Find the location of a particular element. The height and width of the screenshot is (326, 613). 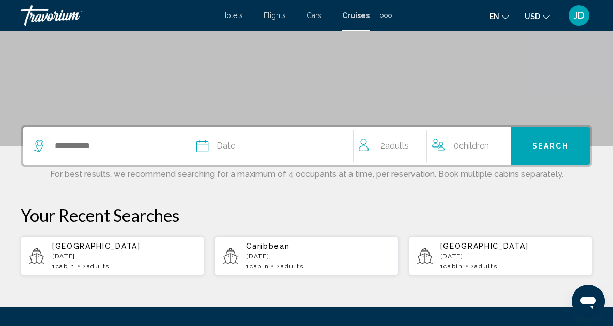

span: Caribbean is located at coordinates (268, 246).